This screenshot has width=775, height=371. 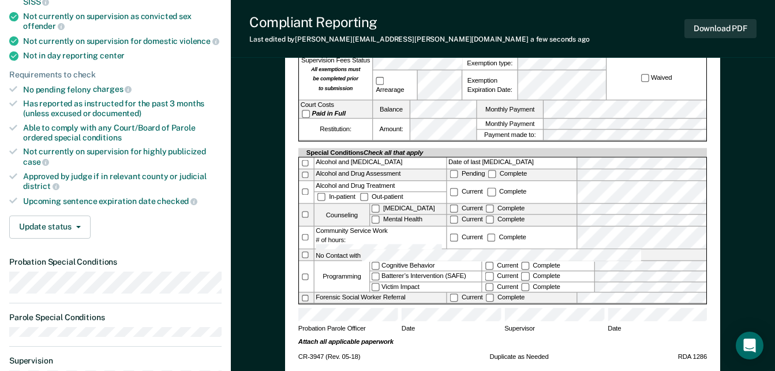 What do you see at coordinates (554, 331) in the screenshot?
I see `span: Supervisor` at bounding box center [554, 331].